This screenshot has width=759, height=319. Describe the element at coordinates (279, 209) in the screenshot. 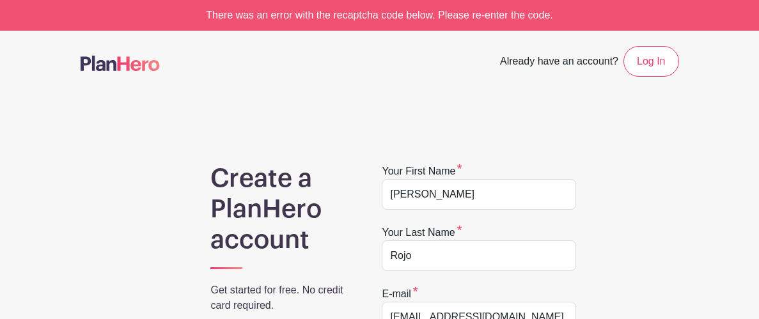

I see `h1: Create a PlanHero account` at that location.